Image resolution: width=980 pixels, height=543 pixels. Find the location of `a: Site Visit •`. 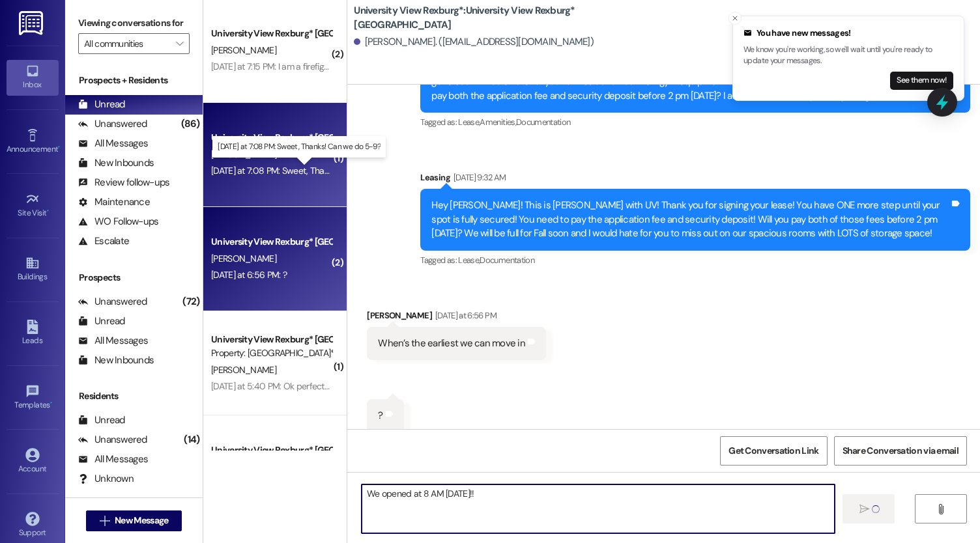

a: Site Visit • is located at coordinates (32, 206).